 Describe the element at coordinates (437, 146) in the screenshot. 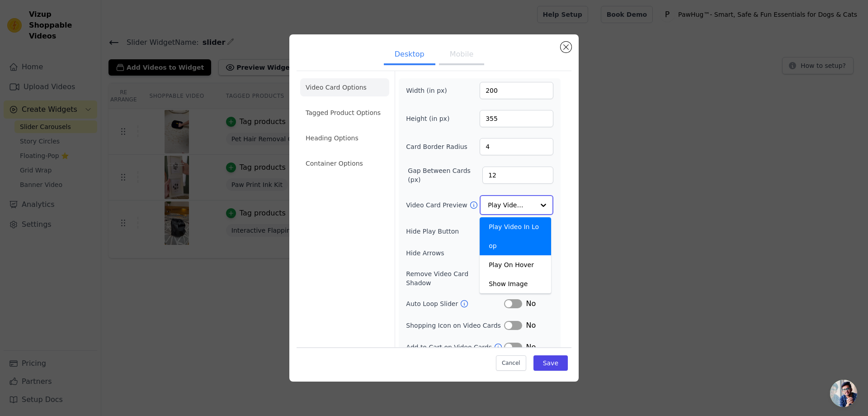

I see `label: Card Border Radius` at that location.